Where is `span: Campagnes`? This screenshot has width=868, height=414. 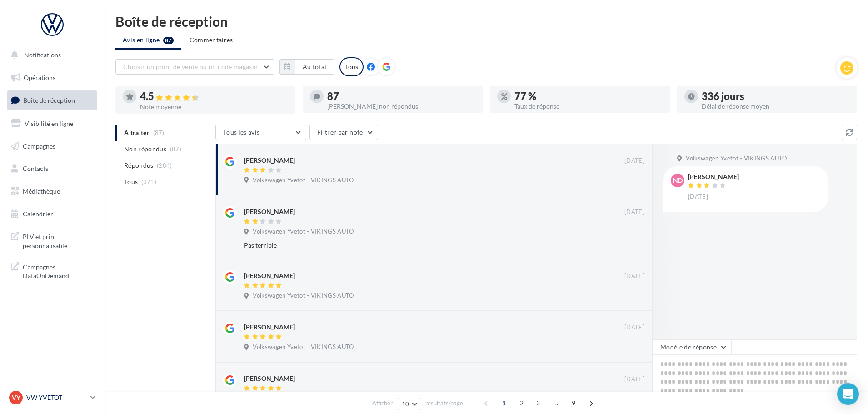 span: Campagnes is located at coordinates (39, 146).